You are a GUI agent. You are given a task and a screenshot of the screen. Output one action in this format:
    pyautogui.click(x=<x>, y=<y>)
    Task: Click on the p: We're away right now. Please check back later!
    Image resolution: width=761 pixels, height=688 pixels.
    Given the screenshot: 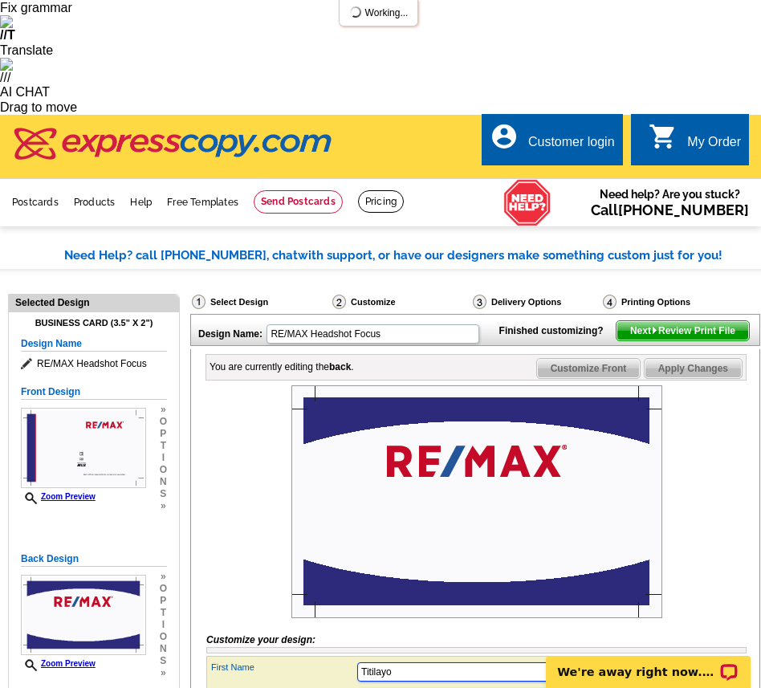 What is the action you would take?
    pyautogui.click(x=102, y=35)
    